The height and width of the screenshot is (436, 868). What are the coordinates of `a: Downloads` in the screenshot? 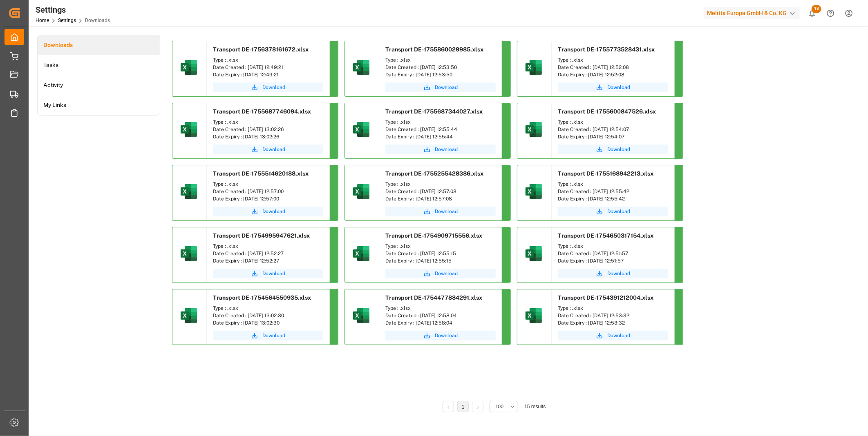 It's located at (99, 45).